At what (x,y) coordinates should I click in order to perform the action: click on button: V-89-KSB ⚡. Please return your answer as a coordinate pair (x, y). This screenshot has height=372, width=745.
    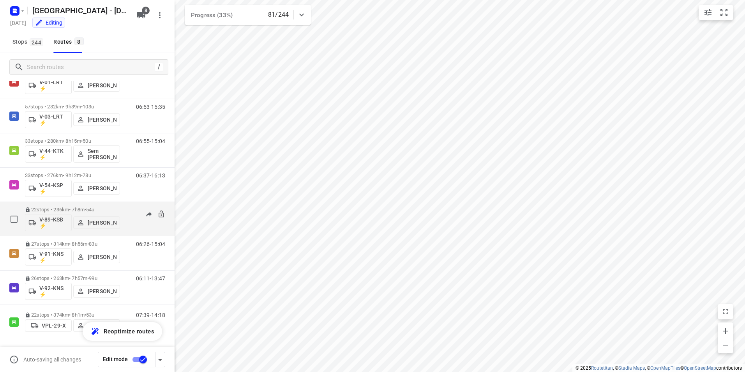
    Looking at the image, I should click on (48, 222).